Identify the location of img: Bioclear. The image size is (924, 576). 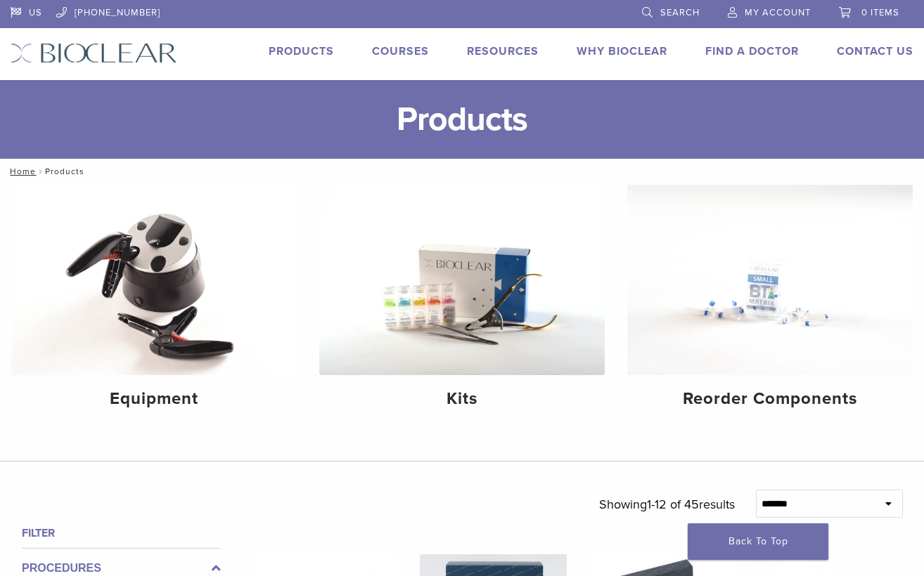
(93, 52).